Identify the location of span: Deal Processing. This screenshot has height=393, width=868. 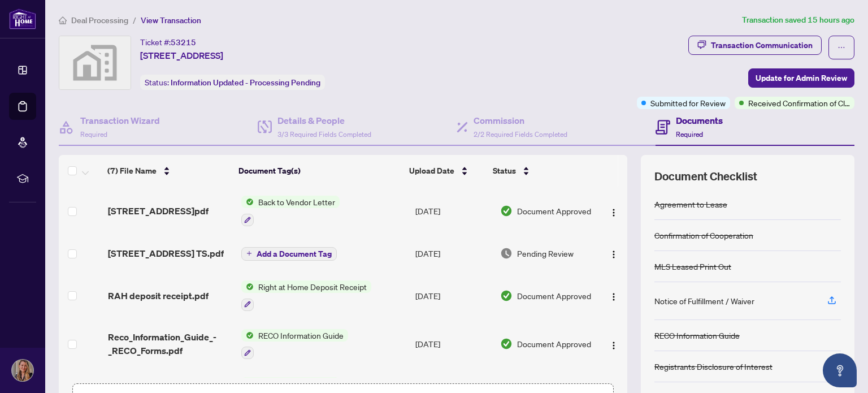
(100, 20).